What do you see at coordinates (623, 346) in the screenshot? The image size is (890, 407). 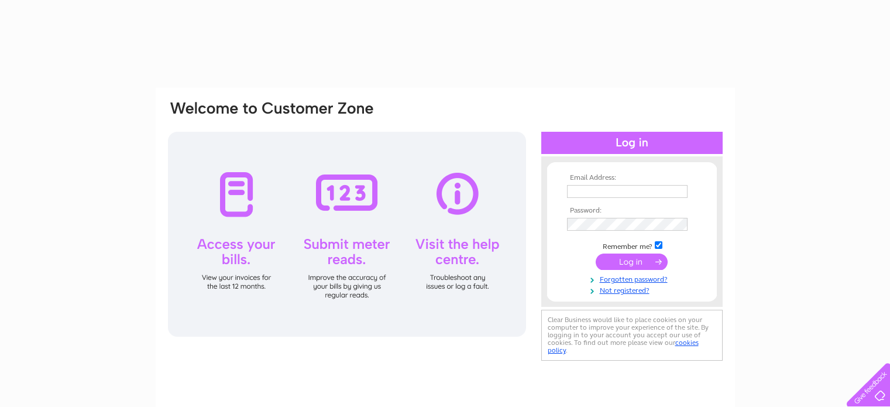 I see `a: cookies policy` at bounding box center [623, 346].